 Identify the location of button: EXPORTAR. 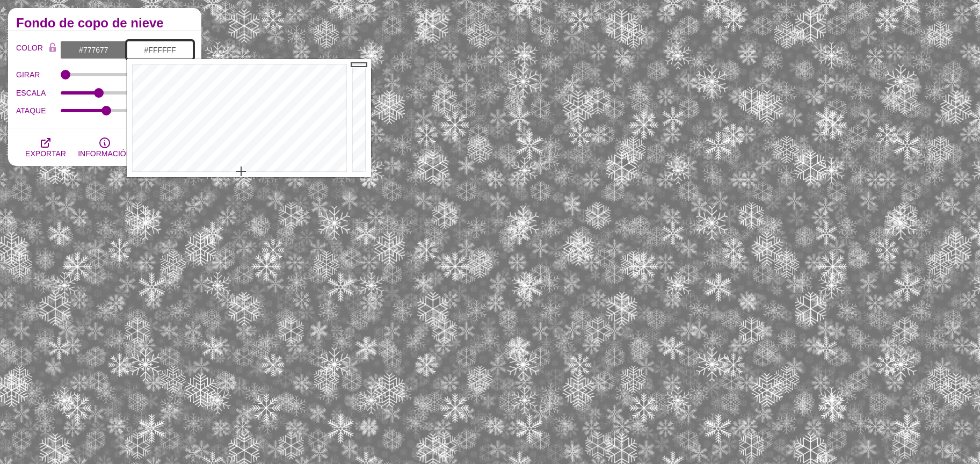
(46, 147).